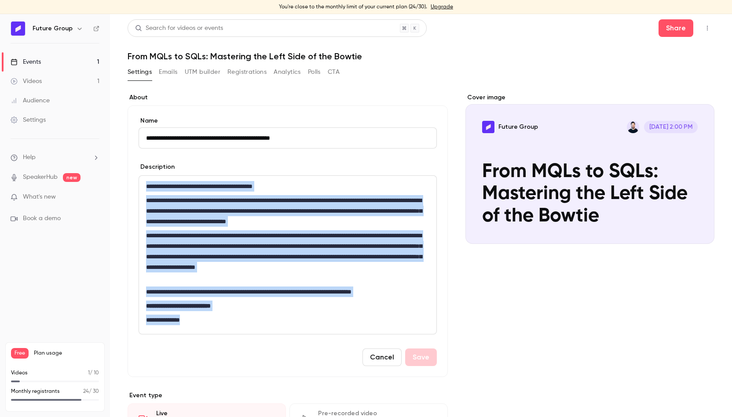 The height and width of the screenshot is (417, 732). Describe the element at coordinates (157, 167) in the screenshot. I see `label: Description` at that location.